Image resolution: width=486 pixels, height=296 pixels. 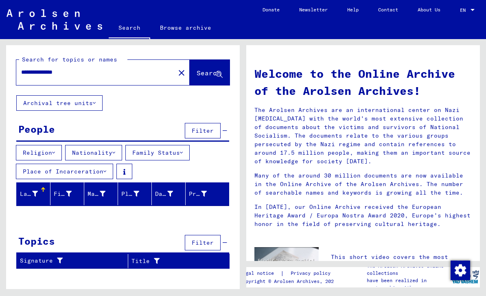 What do you see at coordinates (210, 73) in the screenshot?
I see `button: Search` at bounding box center [210, 73].